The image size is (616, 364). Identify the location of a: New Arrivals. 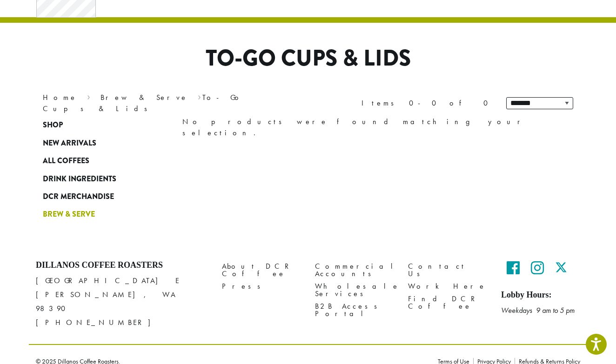
(99, 143).